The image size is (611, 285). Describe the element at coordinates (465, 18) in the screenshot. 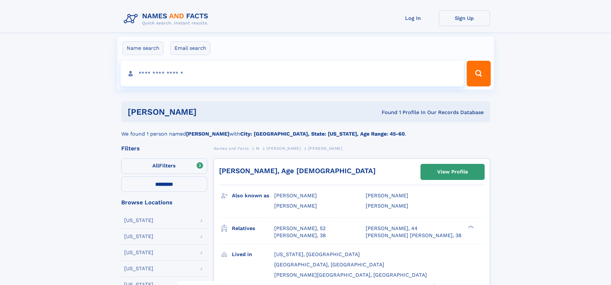

I see `a: Sign Up` at that location.